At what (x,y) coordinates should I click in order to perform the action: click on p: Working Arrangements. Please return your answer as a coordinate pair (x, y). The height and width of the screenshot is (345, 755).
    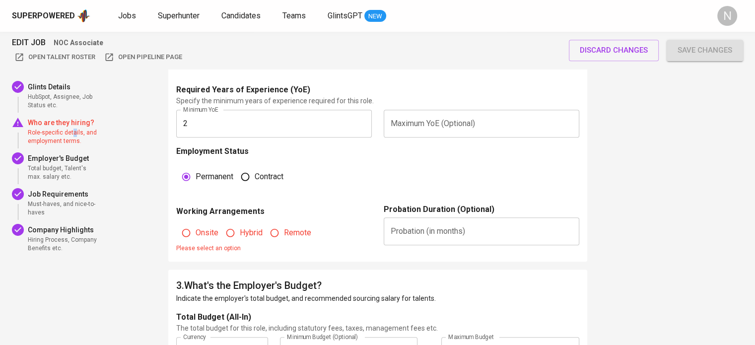
    Looking at the image, I should click on (274, 212).